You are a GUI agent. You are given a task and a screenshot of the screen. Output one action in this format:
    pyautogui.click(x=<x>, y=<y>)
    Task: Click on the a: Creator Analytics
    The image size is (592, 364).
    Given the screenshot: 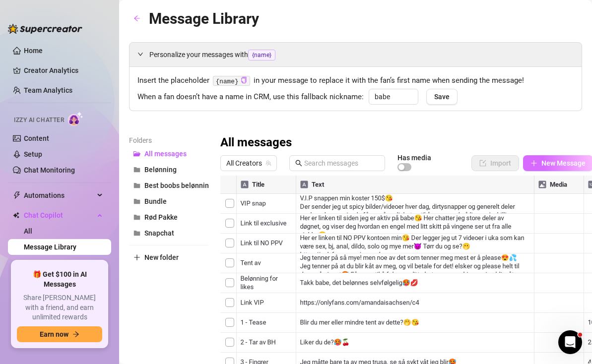 What is the action you would take?
    pyautogui.click(x=64, y=71)
    